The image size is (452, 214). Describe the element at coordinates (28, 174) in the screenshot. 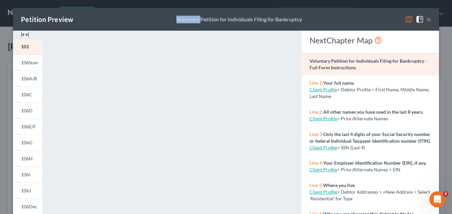

I see `a: 106I` at that location.